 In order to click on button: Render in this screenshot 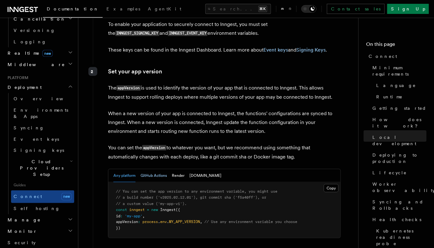, I will do `click(178, 175)`.